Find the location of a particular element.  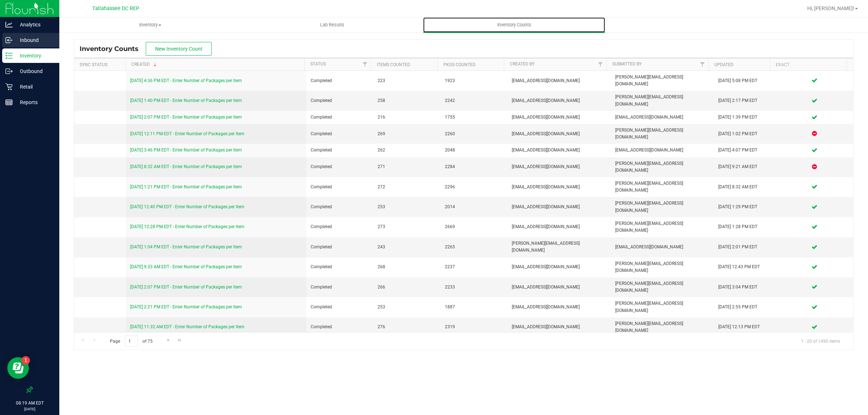

a: Pkgs Counted is located at coordinates (459, 64).